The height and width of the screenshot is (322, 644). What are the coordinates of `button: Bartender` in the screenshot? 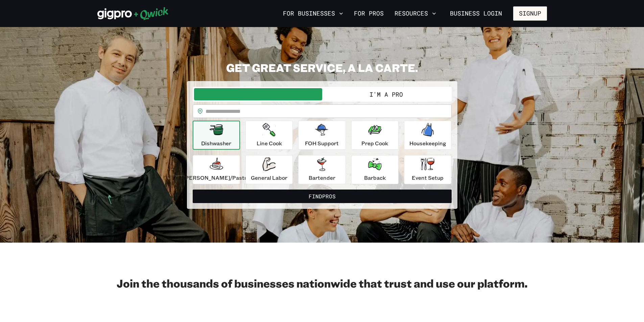 It's located at (322, 170).